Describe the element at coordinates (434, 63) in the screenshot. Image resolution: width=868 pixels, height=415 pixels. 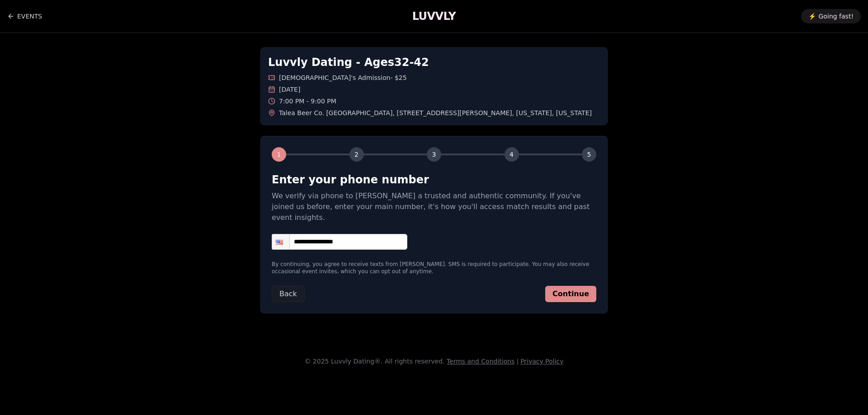
I see `h1: Luvvly Dating - Ages 32 - 42` at that location.